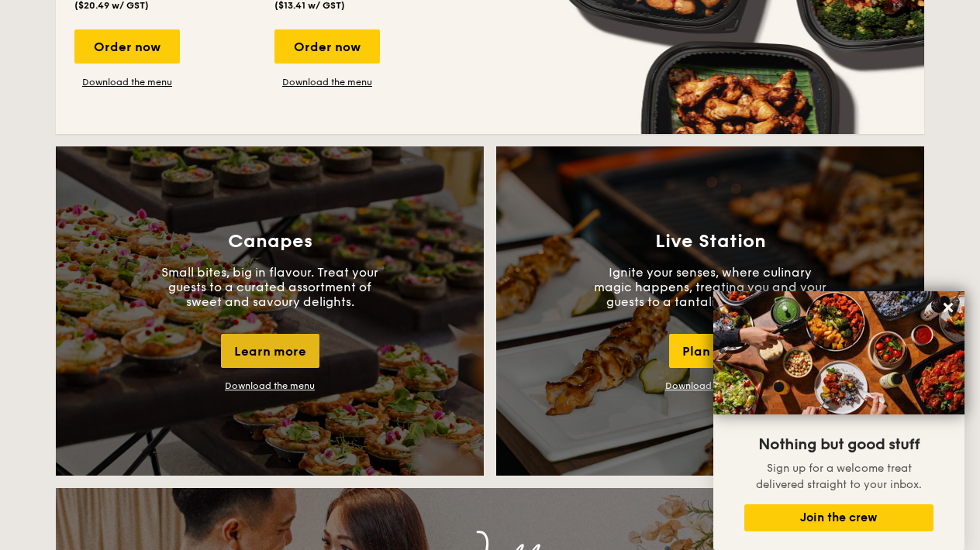  What do you see at coordinates (269, 287) in the screenshot?
I see `p: Small bites, big in flavour. Treat your guests to a curated assortment of sweet and savoury delig...` at bounding box center [269, 287].